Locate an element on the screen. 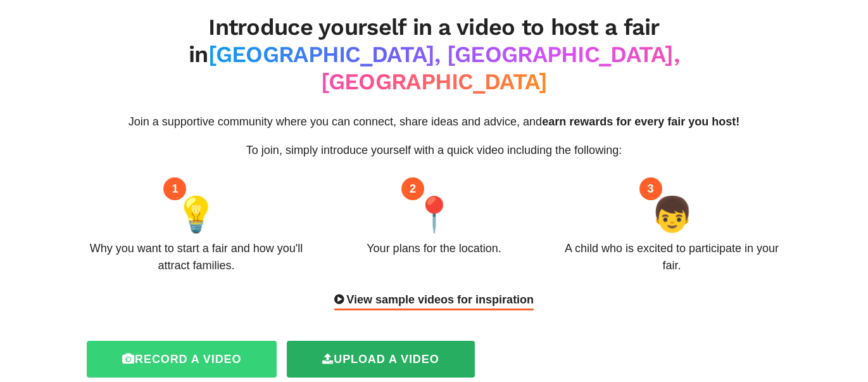 The width and height of the screenshot is (868, 382). div: Your plans for the location. is located at coordinates (434, 248).